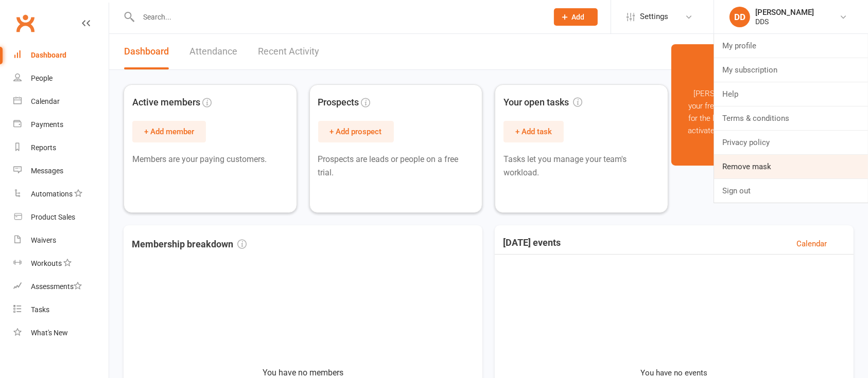 The image size is (868, 378). Describe the element at coordinates (47, 124) in the screenshot. I see `div: Payments` at that location.